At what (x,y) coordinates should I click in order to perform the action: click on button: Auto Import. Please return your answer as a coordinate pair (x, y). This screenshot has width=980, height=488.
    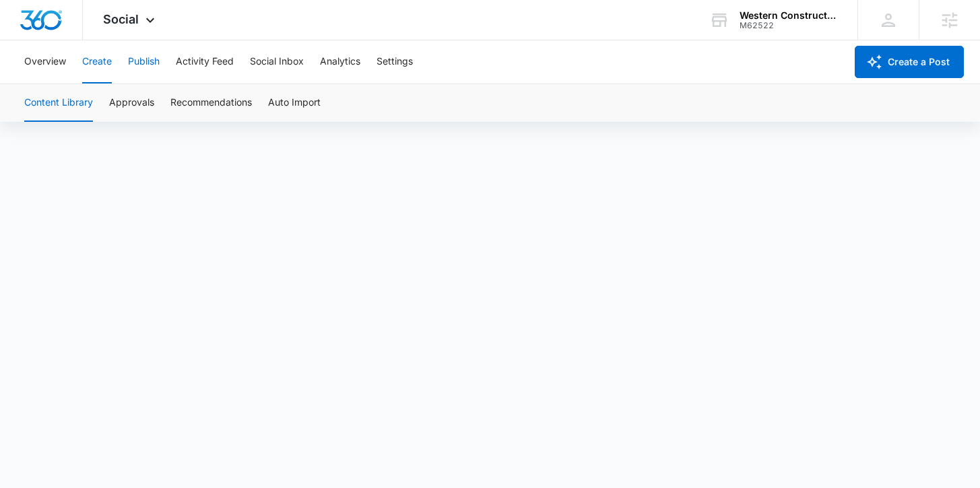
    Looking at the image, I should click on (294, 103).